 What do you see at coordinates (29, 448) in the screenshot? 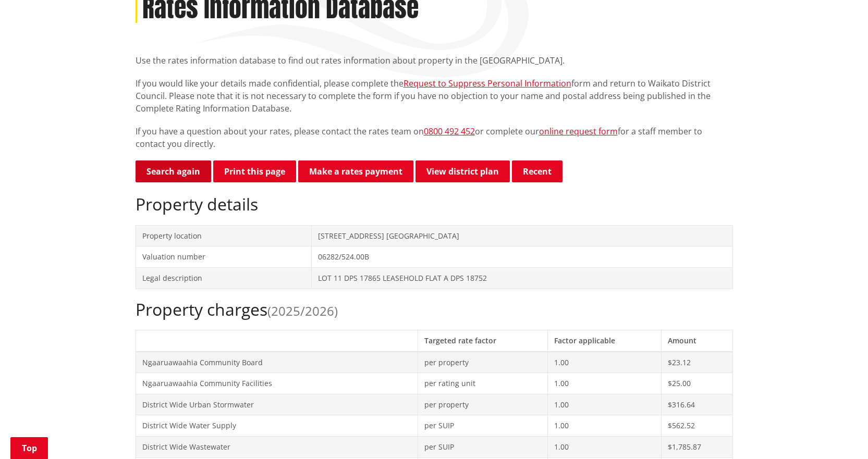
I see `a: Top` at bounding box center [29, 448].